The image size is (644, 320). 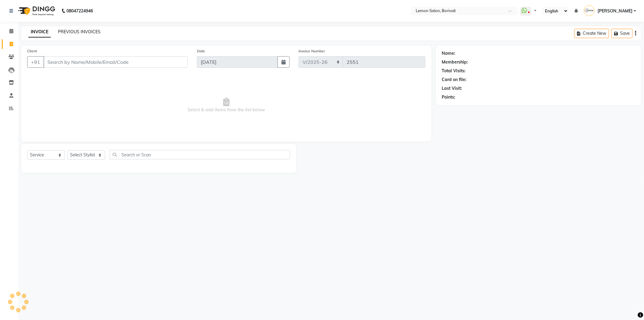 What do you see at coordinates (592, 33) in the screenshot?
I see `button: Create New` at bounding box center [592, 33].